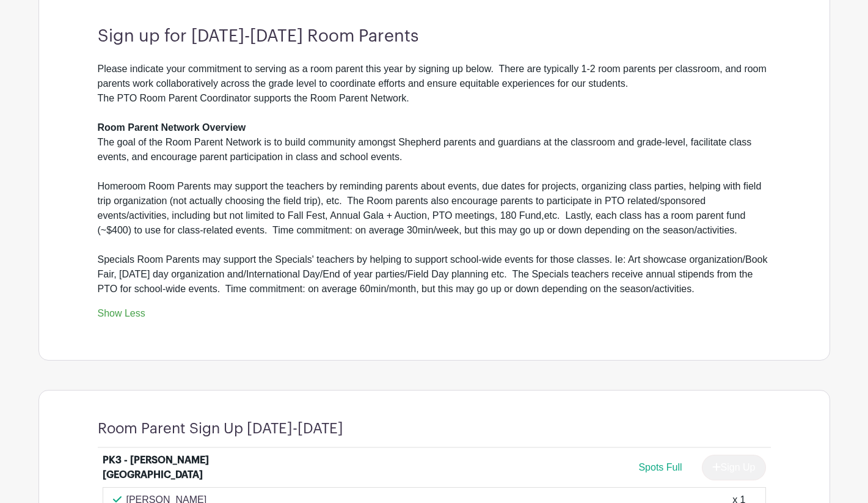 The height and width of the screenshot is (503, 868). I want to click on a: Show Less, so click(121, 315).